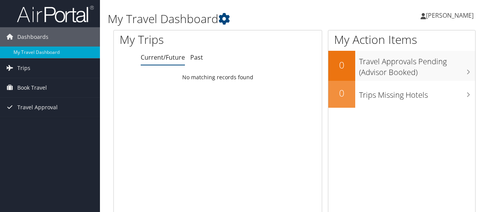  What do you see at coordinates (24, 68) in the screenshot?
I see `span: Trips` at bounding box center [24, 68].